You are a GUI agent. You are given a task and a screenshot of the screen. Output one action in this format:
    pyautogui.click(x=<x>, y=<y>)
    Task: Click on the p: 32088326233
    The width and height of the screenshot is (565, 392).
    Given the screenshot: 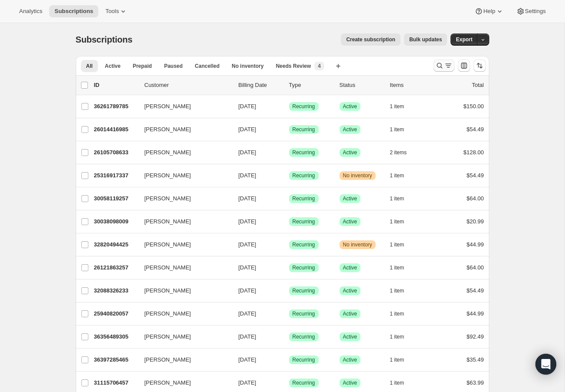 What is the action you would take?
    pyautogui.click(x=116, y=291)
    